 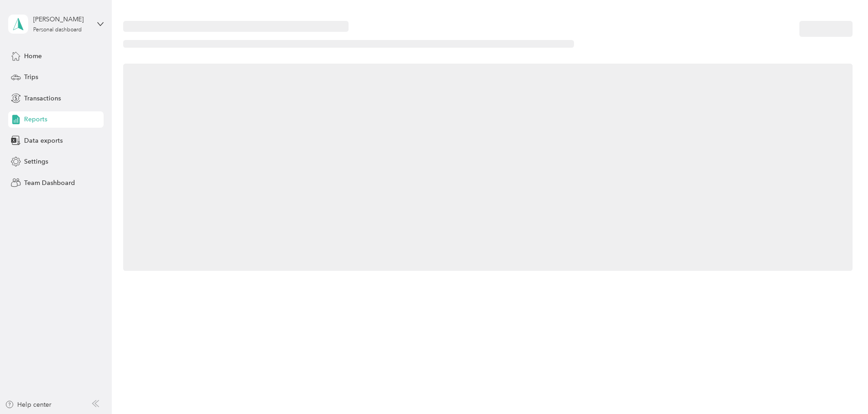 What do you see at coordinates (33, 56) in the screenshot?
I see `span: Home` at bounding box center [33, 56].